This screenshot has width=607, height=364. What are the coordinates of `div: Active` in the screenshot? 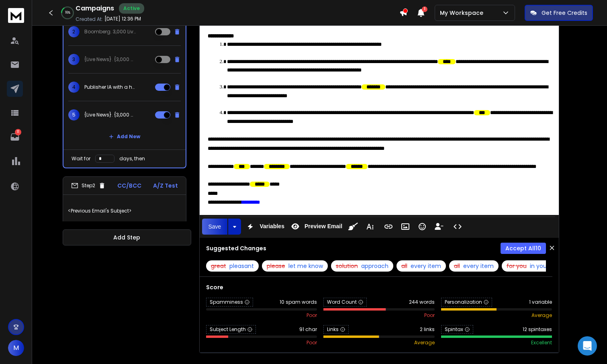 It's located at (131, 9).